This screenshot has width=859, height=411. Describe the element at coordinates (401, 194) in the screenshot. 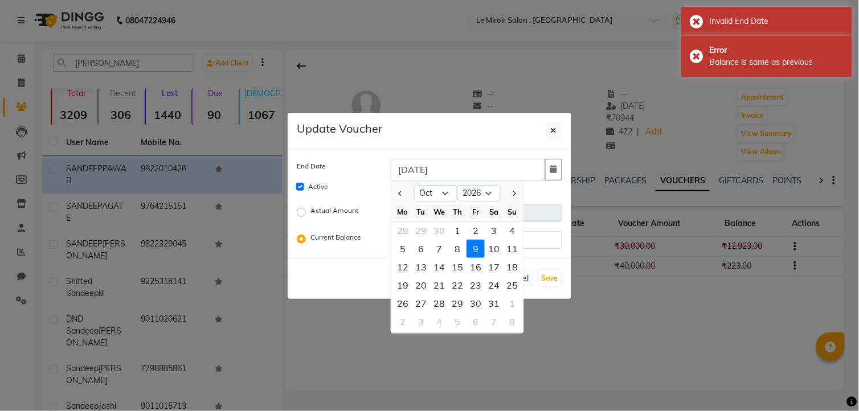

I see `button: Previous month` at that location.